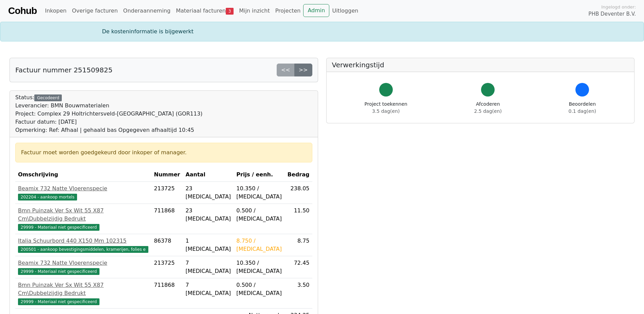 Image resolution: width=644 pixels, height=314 pixels. Describe the element at coordinates (147, 11) in the screenshot. I see `a: Onderaanneming` at that location.